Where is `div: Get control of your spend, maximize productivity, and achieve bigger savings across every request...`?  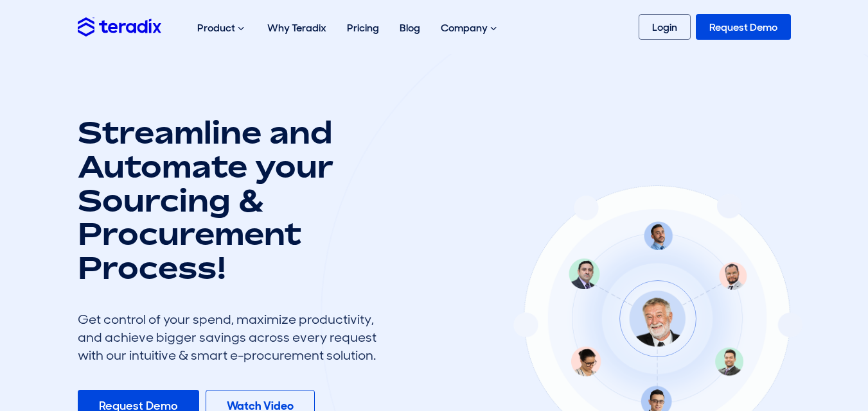
div: Get control of your spend, maximize productivity, and achieve bigger savings across every request... is located at coordinates (232, 338).